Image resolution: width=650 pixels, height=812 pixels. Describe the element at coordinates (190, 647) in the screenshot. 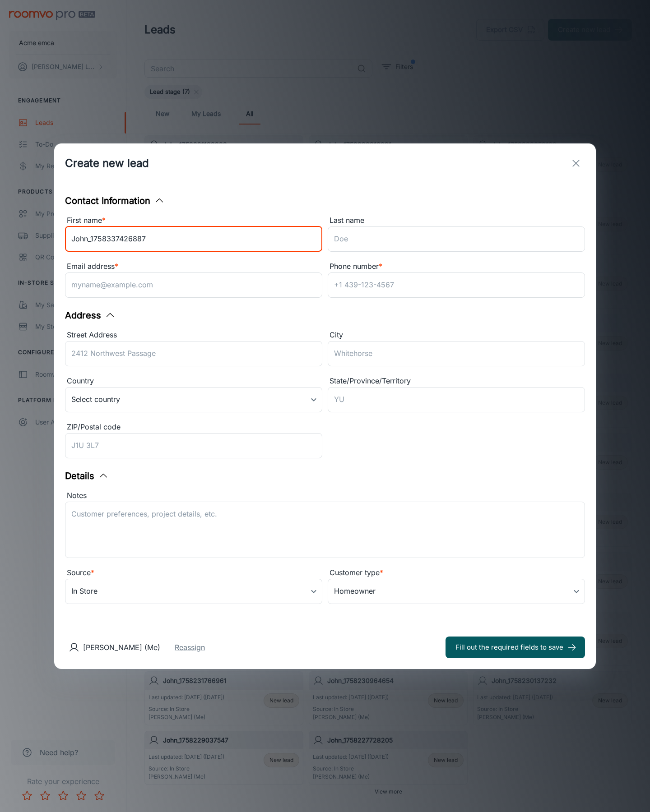

I see `button: Reassign` at that location.